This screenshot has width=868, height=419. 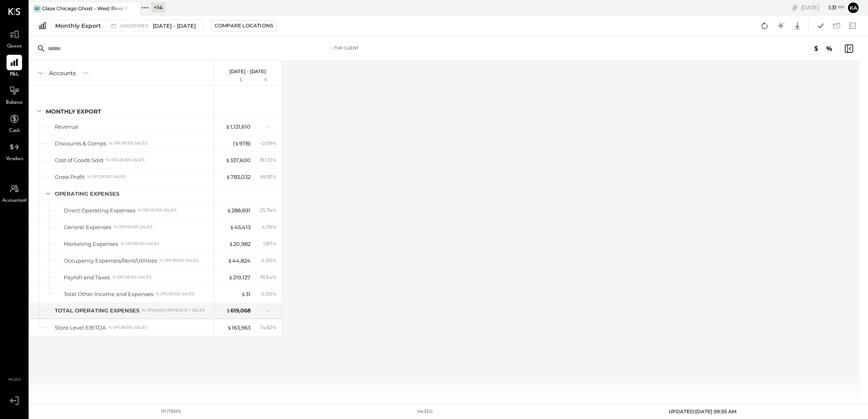 What do you see at coordinates (80, 328) in the screenshot?
I see `div: Store Level EBITDA` at bounding box center [80, 328].